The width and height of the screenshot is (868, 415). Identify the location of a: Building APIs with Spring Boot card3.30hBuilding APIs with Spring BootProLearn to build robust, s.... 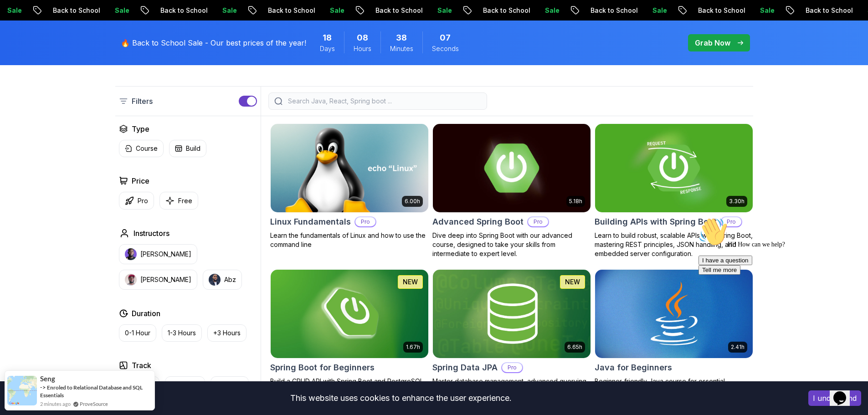
(674, 191).